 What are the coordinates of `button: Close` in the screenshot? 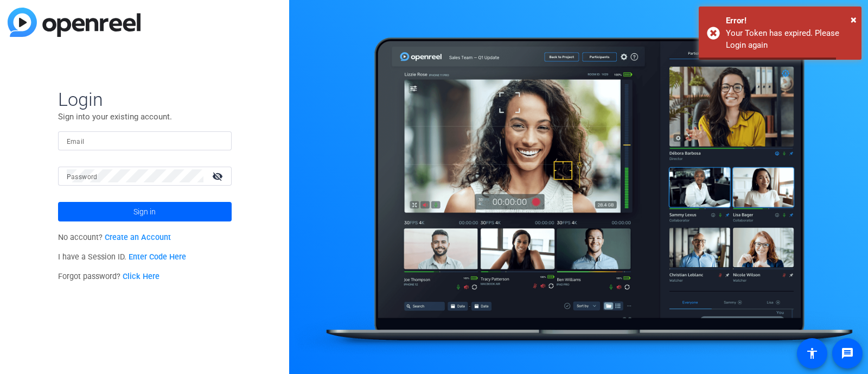 It's located at (853, 19).